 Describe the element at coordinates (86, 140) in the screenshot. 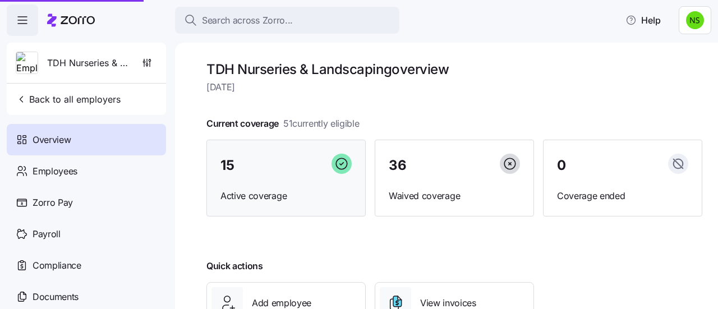

I see `a: Overview` at that location.